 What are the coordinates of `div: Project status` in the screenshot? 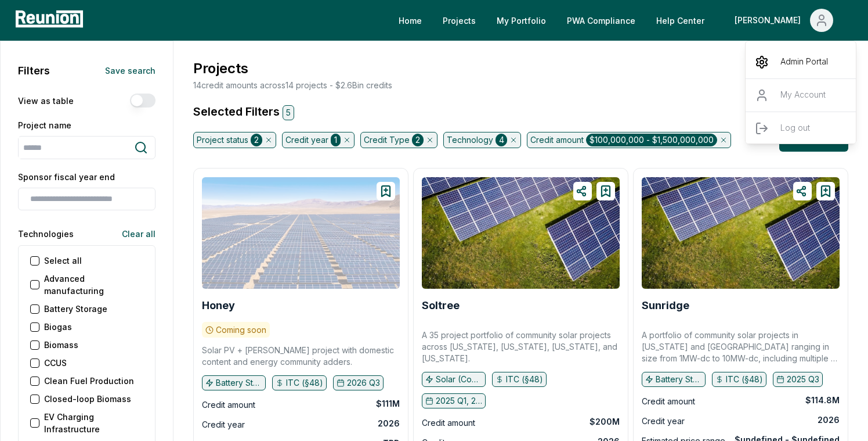 It's located at (234, 140).